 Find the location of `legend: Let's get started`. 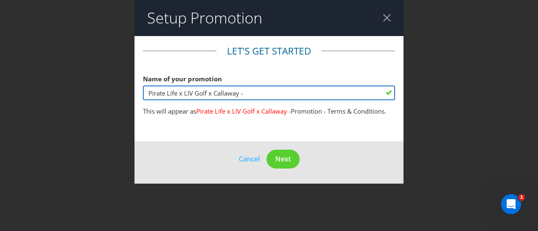

legend: Let's get started is located at coordinates (269, 51).